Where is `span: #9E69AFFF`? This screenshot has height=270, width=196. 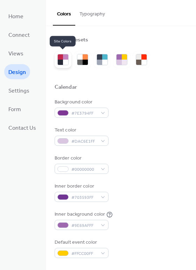 span: #9E69AFFF is located at coordinates (85, 226).